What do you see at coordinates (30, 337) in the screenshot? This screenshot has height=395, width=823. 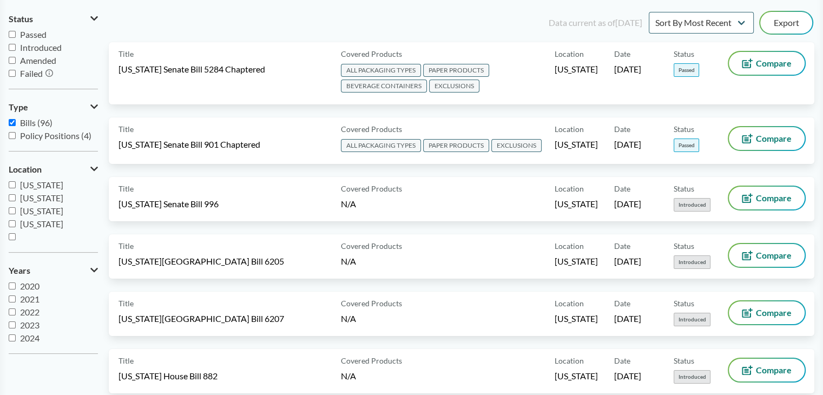 I see `span: 2024` at bounding box center [30, 337].